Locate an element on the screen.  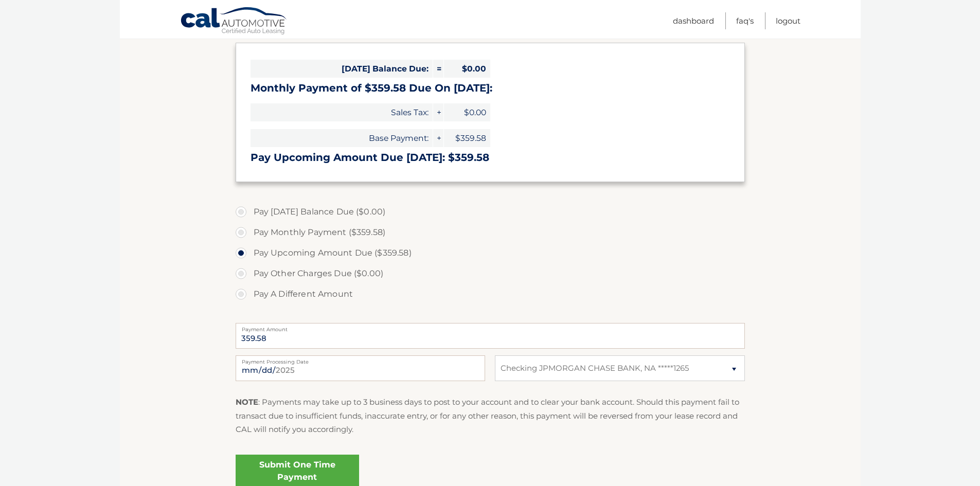
a: FAQ's is located at coordinates (745, 20).